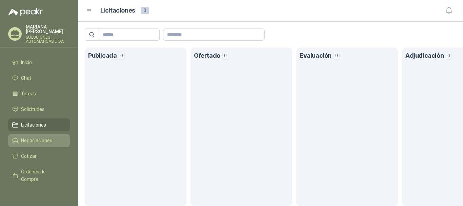  Describe the element at coordinates (39, 195) in the screenshot. I see `a: Remisiones` at that location.